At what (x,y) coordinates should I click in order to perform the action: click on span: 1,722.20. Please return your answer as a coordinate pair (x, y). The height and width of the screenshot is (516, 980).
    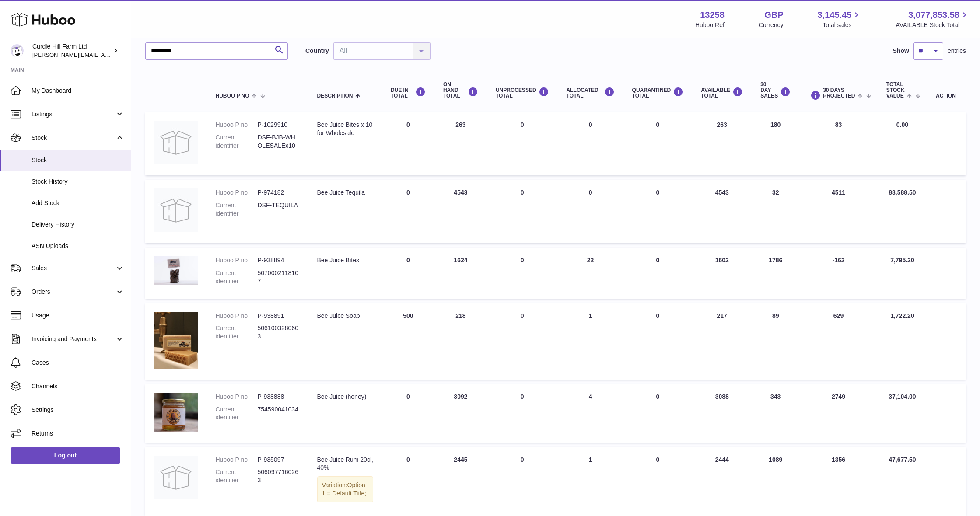
    Looking at the image, I should click on (903, 316).